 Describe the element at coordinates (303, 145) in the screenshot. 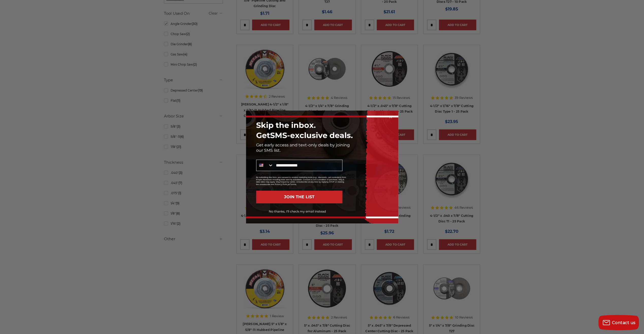

I see `span: Get early access and text-only deals by joining` at that location.